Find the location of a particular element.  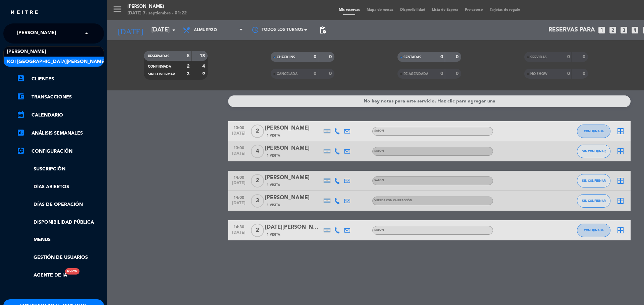

a: Menus is located at coordinates (61, 240).